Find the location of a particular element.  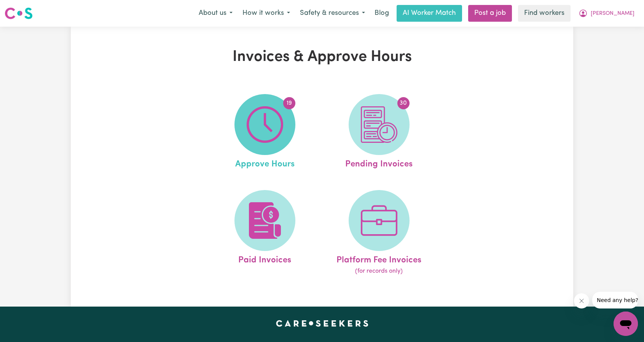

button: My Account is located at coordinates (606, 13).